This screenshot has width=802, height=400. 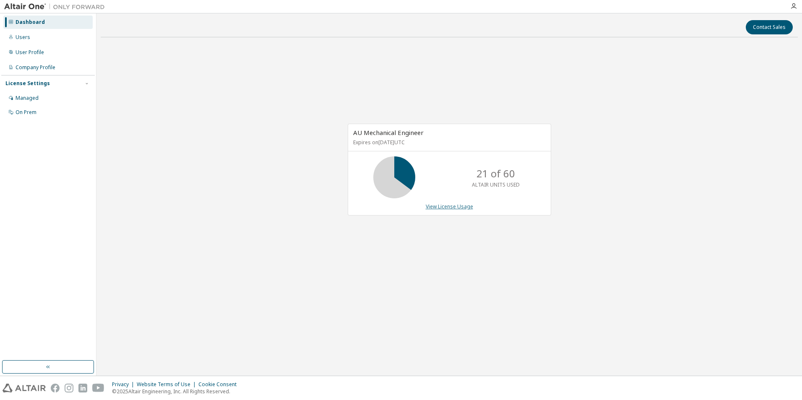 What do you see at coordinates (388, 132) in the screenshot?
I see `span: AU Mechanical Engineer` at bounding box center [388, 132].